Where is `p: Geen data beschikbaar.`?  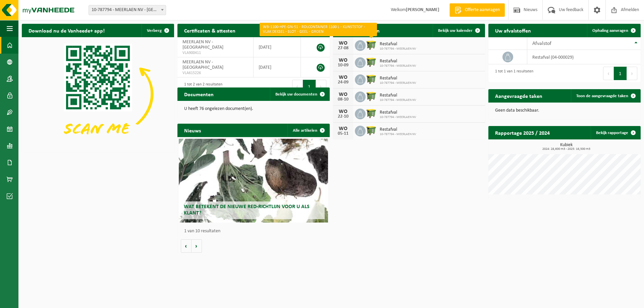 p: Geen data beschikbaar. is located at coordinates (565, 110).